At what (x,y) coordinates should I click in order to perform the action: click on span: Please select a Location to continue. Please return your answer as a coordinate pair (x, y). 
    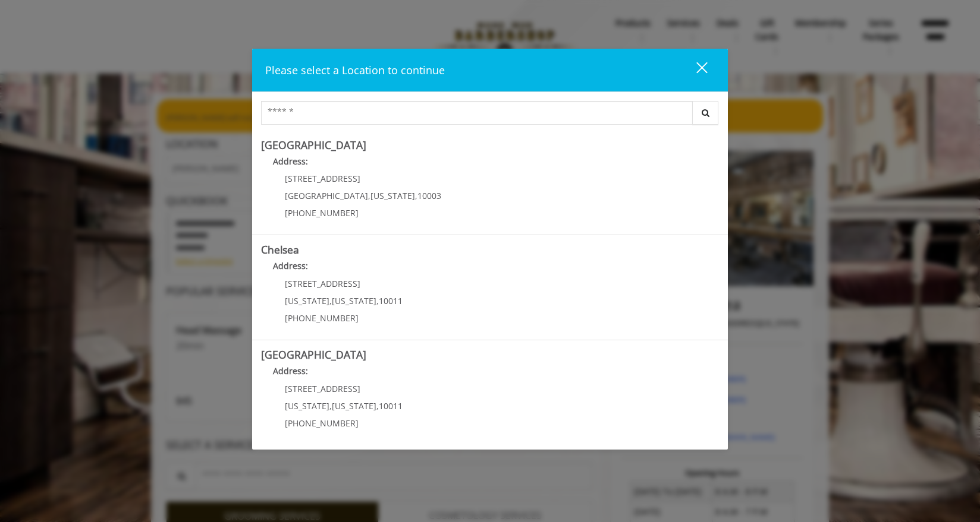
    Looking at the image, I should click on (355, 70).